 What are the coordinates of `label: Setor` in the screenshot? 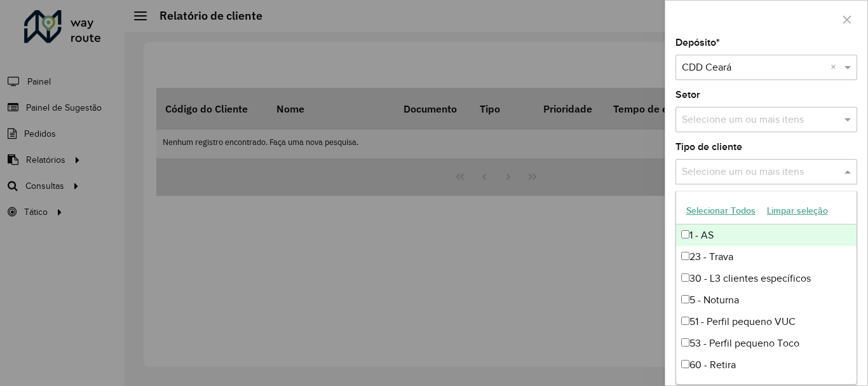 It's located at (688, 95).